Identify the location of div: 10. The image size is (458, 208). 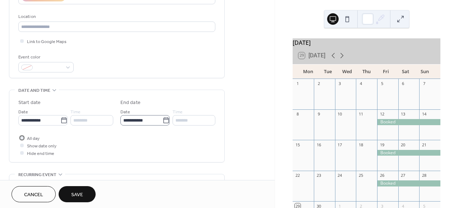
(339, 114).